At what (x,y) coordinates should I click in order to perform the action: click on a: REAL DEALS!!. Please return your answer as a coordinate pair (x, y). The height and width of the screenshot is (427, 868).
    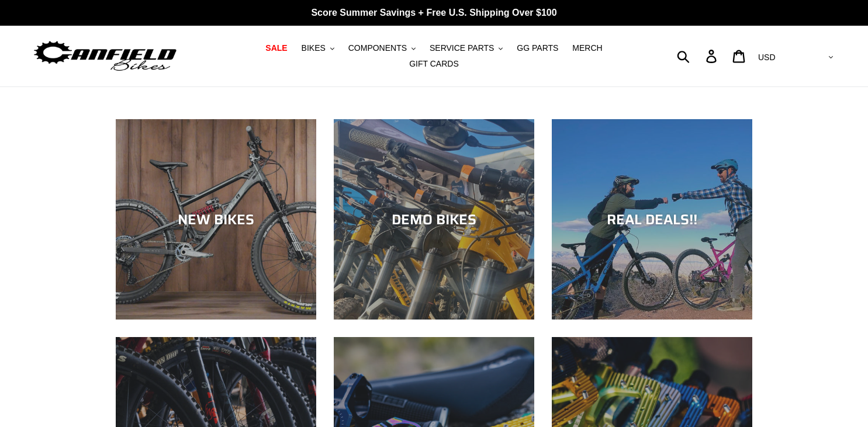
    Looking at the image, I should click on (652, 219).